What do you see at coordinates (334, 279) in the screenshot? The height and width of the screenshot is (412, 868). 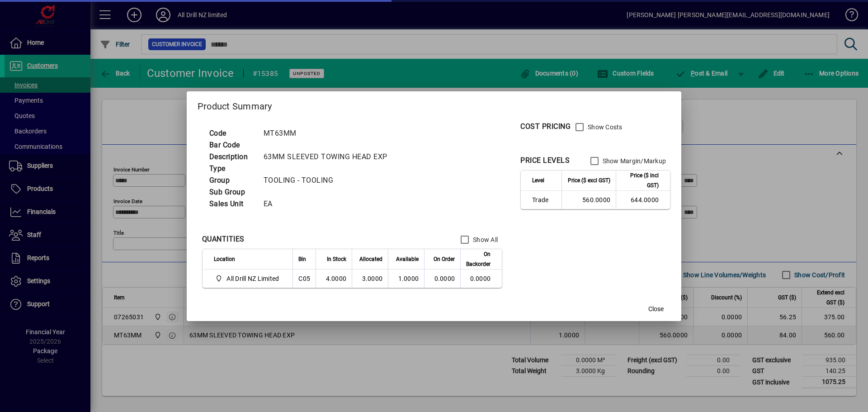 I see `td: 4.0000` at bounding box center [334, 279].